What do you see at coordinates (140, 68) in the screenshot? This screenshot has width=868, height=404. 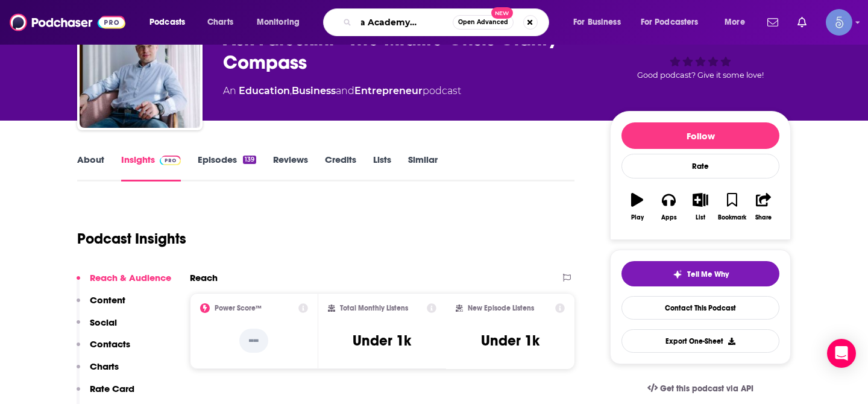 I see `a: Ask Faleskini - The Midlife Crisis Clarity Compass` at bounding box center [140, 68].